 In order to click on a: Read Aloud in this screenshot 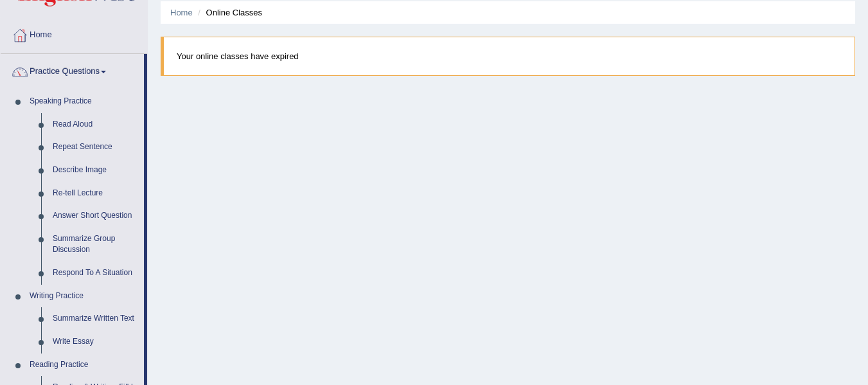, I will do `click(95, 125)`.